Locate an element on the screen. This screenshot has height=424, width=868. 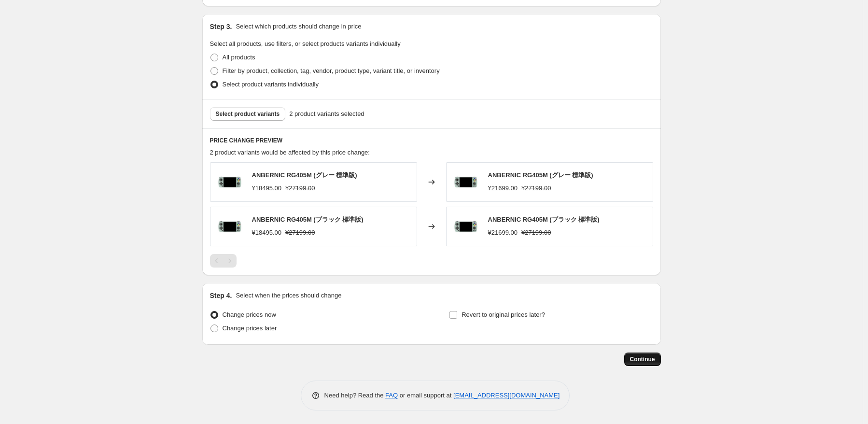
span: Select product variants is located at coordinates (248, 114).